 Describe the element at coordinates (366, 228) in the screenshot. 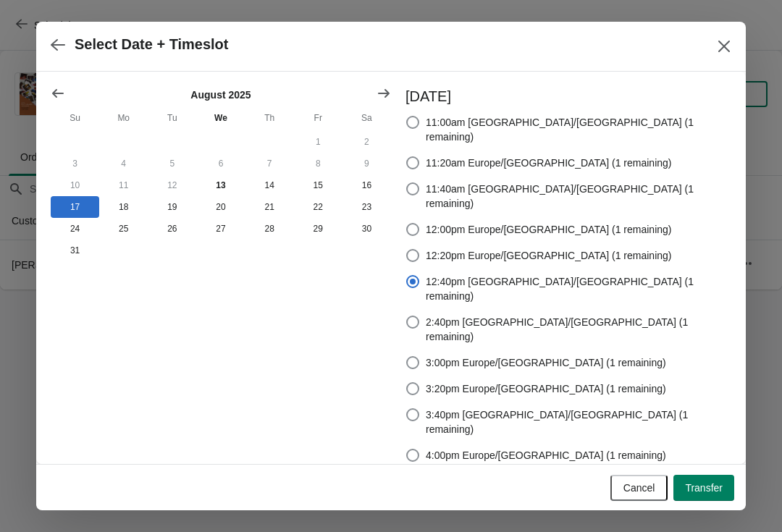

I see `button: Saturday August 30 2025` at that location.